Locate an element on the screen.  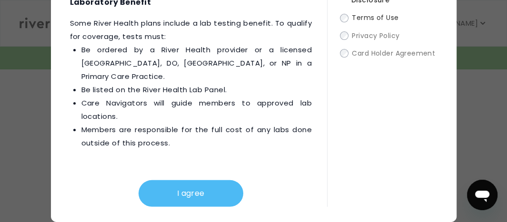
span: Privacy Policy is located at coordinates (375, 36).